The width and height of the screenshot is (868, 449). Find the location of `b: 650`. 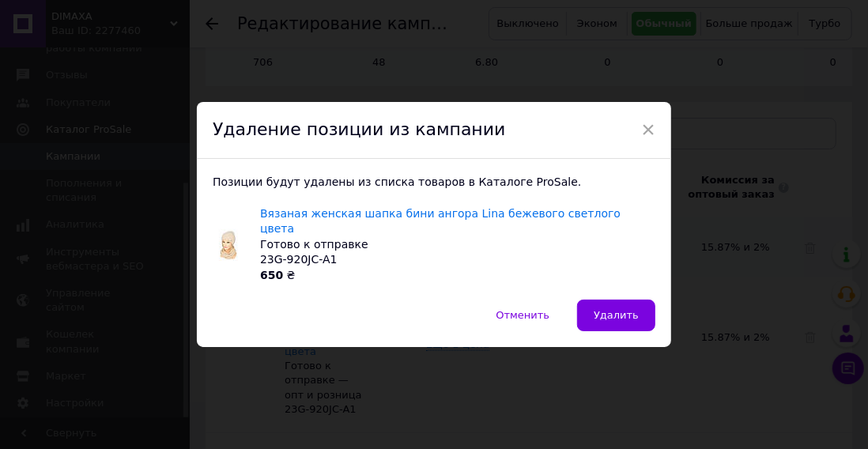

b: 650 is located at coordinates (271, 275).